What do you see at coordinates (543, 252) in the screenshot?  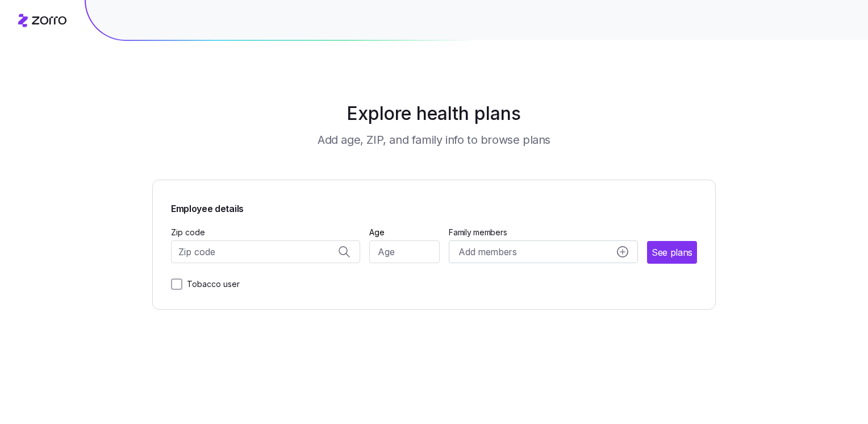 I see `button: Add membersadd icon` at bounding box center [543, 252].